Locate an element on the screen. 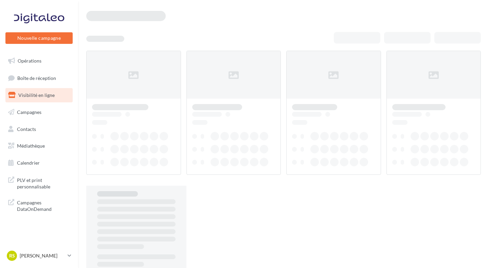  span: Visibilité en ligne is located at coordinates (36, 95).